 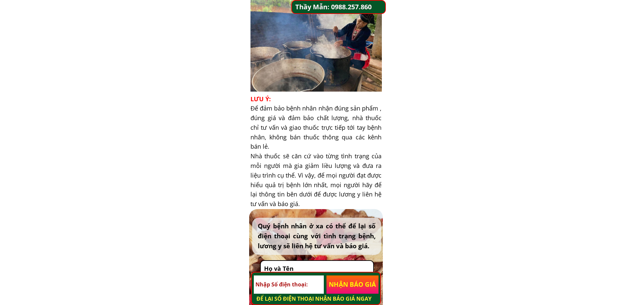 What do you see at coordinates (353, 284) in the screenshot?
I see `p: NHẬN BÁO GIÁ` at bounding box center [353, 284].